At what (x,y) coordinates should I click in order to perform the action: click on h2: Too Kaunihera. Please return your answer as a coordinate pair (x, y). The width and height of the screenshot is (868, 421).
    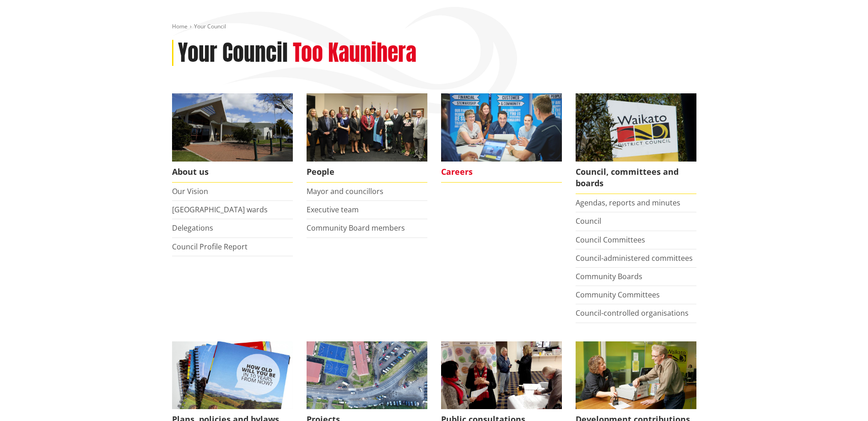
    Looking at the image, I should click on (354, 53).